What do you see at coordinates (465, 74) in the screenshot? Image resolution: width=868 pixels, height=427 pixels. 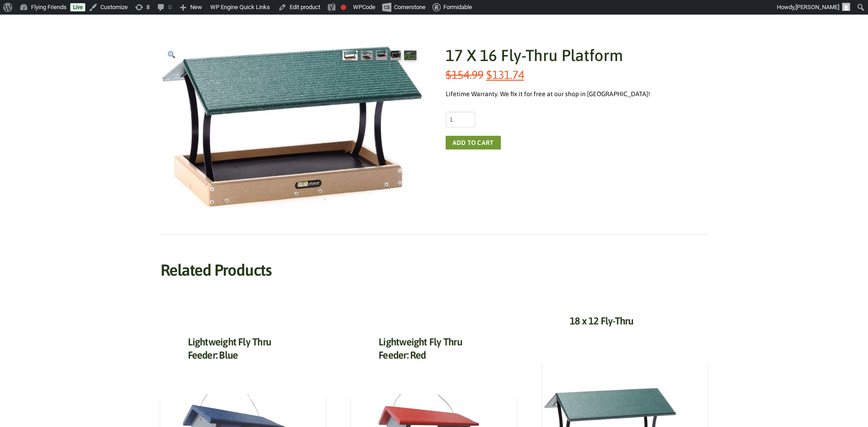 I see `bdi: 154.99` at bounding box center [465, 74].